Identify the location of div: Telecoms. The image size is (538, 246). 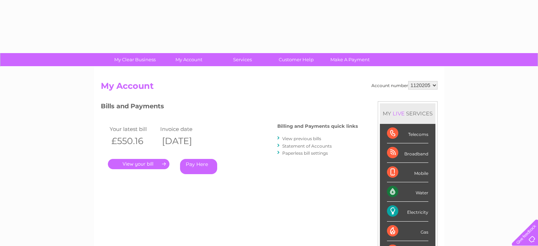
(408, 133).